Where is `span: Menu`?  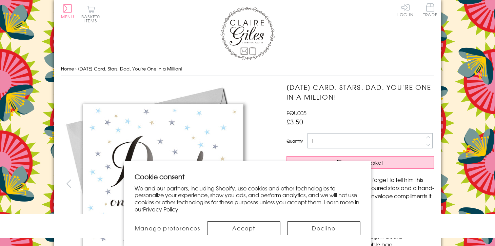
span: Menu is located at coordinates (67, 17).